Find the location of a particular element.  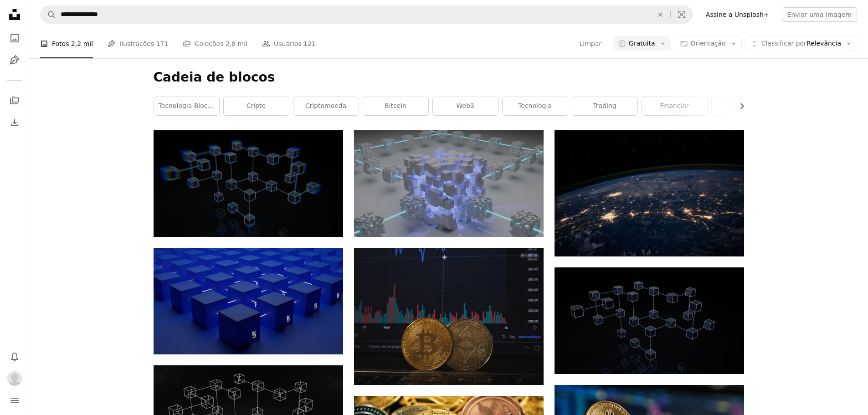

a: criptomoeda is located at coordinates (326, 106).